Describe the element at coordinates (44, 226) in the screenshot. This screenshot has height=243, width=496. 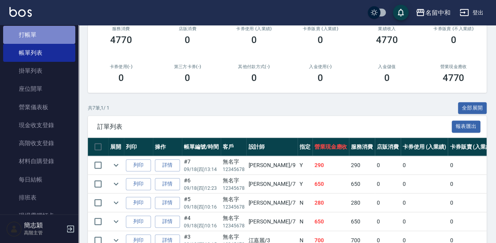
I see `h5: 簡志穎` at that location.